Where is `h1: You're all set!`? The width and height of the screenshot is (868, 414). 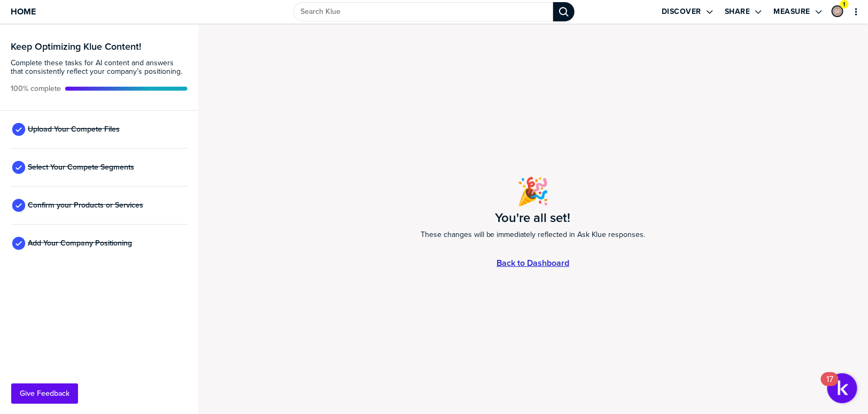
h1: You're all set! is located at coordinates (533, 218).